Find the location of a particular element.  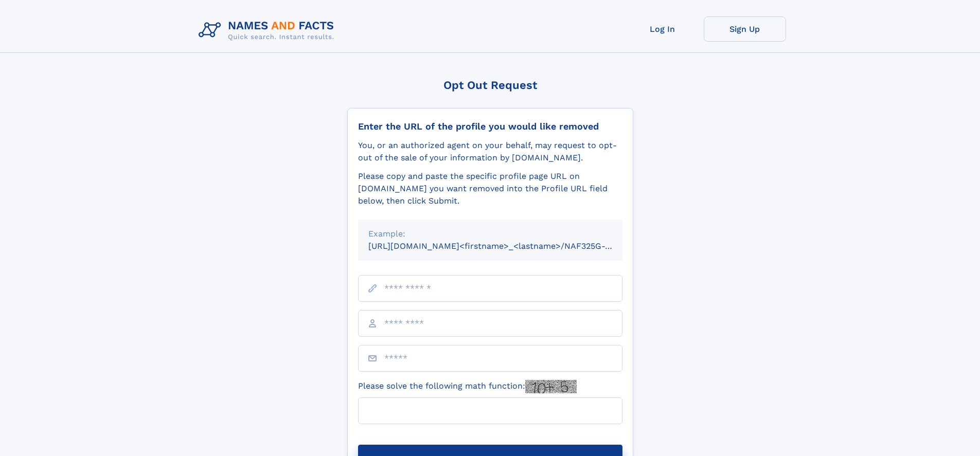

img: Logo Names and Facts is located at coordinates (268, 31).